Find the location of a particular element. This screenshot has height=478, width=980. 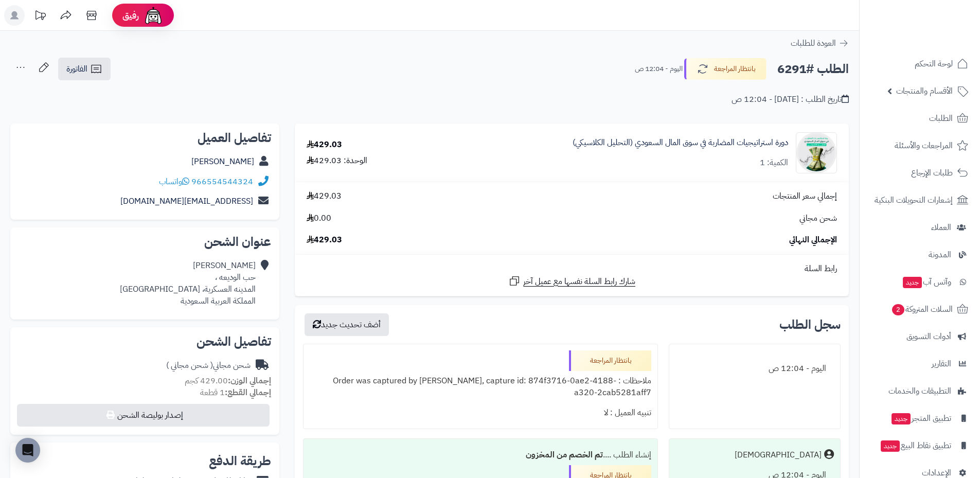

strong: إجمالي الوزن: is located at coordinates (249, 381).